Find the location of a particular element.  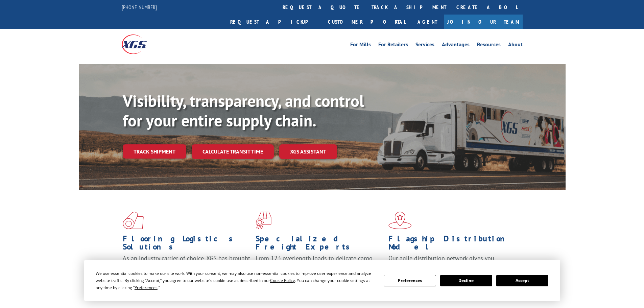

span: As an industry carrier of choice, XGS has brought innovation and dedication to flooring logistics... is located at coordinates (186, 266).